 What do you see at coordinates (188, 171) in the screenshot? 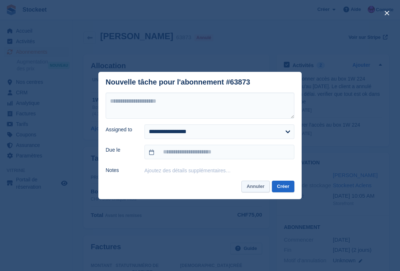
I see `button: Ajoutez des détails supplémentaires…` at bounding box center [188, 171].